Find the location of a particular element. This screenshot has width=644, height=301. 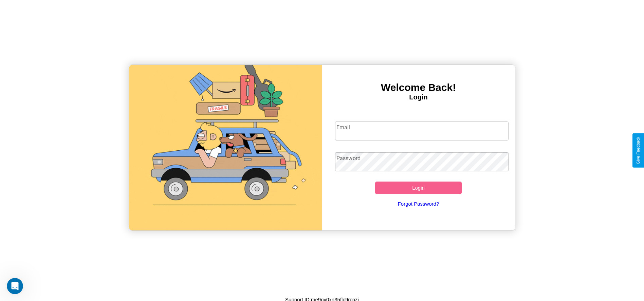

a: Forgot Password? is located at coordinates (418, 204).